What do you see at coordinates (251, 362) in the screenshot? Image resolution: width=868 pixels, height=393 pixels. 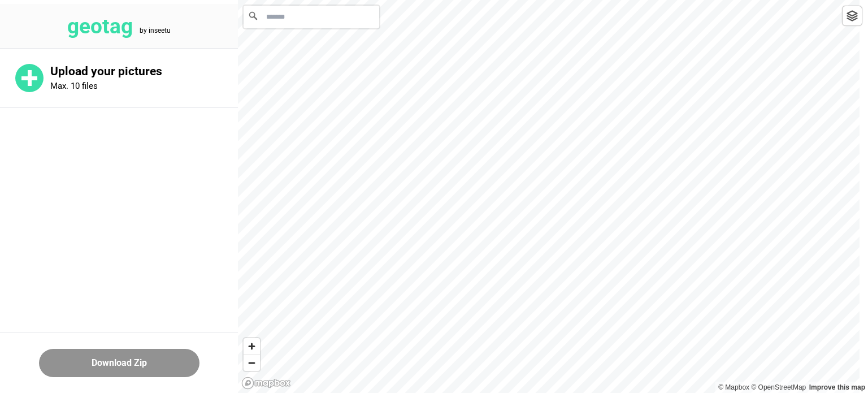 I see `button: Zoom out` at bounding box center [251, 362].